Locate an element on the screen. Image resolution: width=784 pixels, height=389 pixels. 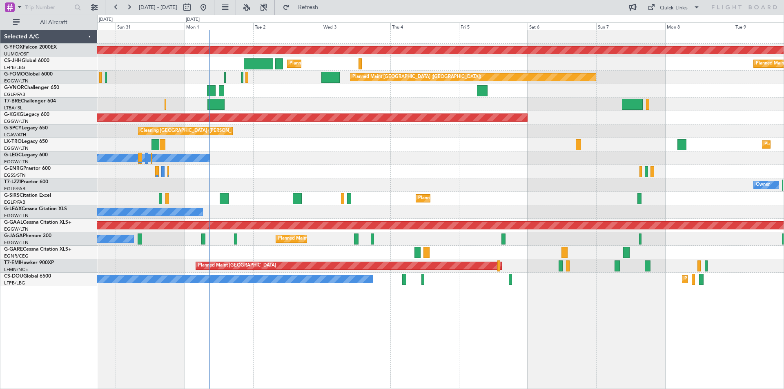
a: T7-BREChallenger 604 is located at coordinates (30, 101).